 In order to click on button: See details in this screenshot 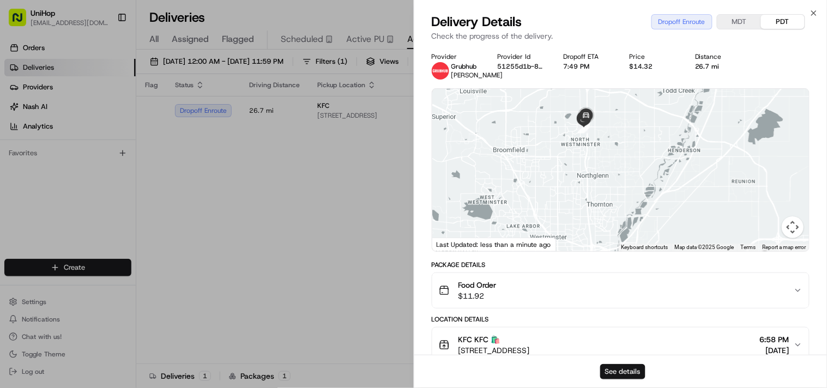, I will do `click(622, 372)`.